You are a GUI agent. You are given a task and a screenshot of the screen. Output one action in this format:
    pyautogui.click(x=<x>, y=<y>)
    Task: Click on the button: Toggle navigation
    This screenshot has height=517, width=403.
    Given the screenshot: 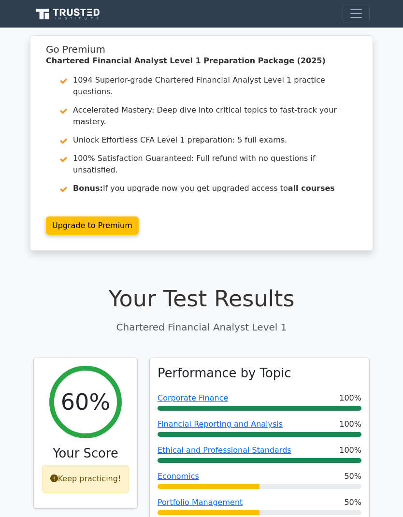 What is the action you would take?
    pyautogui.click(x=356, y=14)
    